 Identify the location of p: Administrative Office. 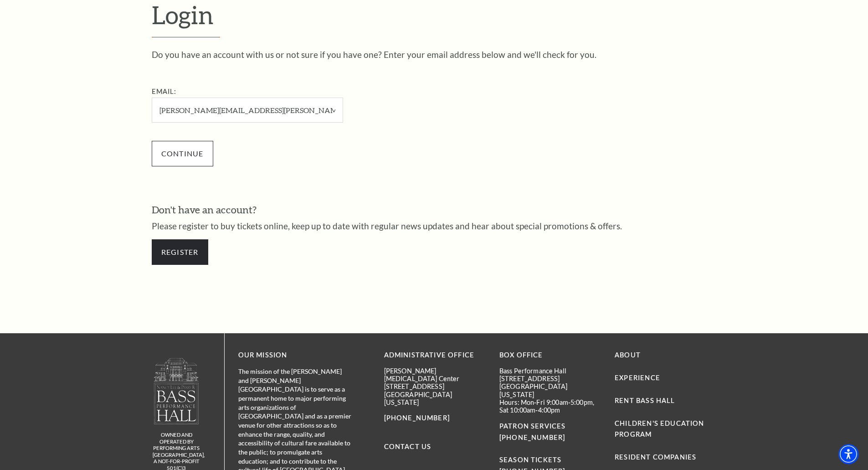
(435, 355).